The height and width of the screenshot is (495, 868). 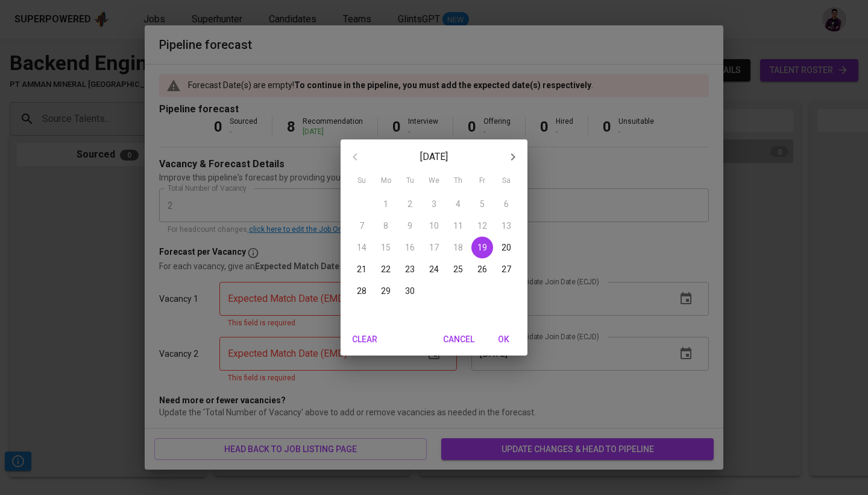 What do you see at coordinates (410, 269) in the screenshot?
I see `p: 23` at bounding box center [410, 269].